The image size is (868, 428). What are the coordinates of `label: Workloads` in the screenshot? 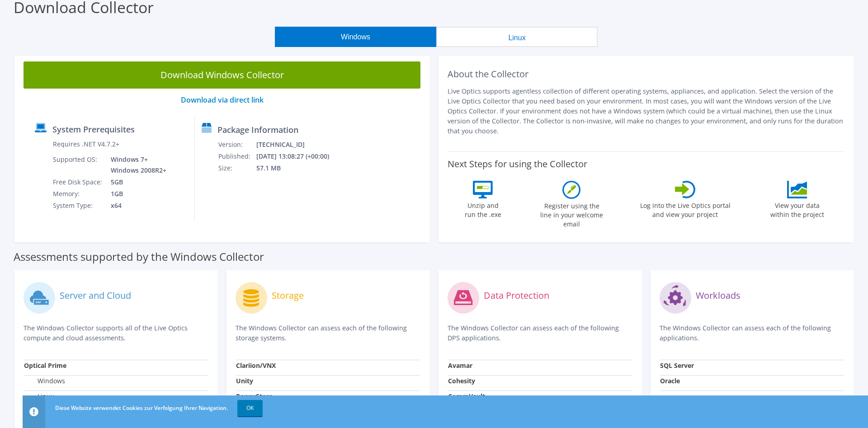 It's located at (718, 296).